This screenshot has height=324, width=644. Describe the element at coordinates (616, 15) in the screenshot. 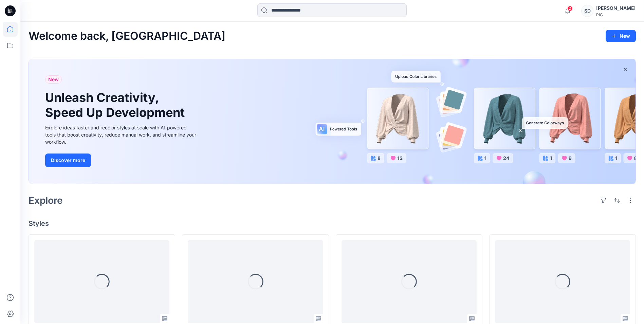

I see `div: PIC` at that location.